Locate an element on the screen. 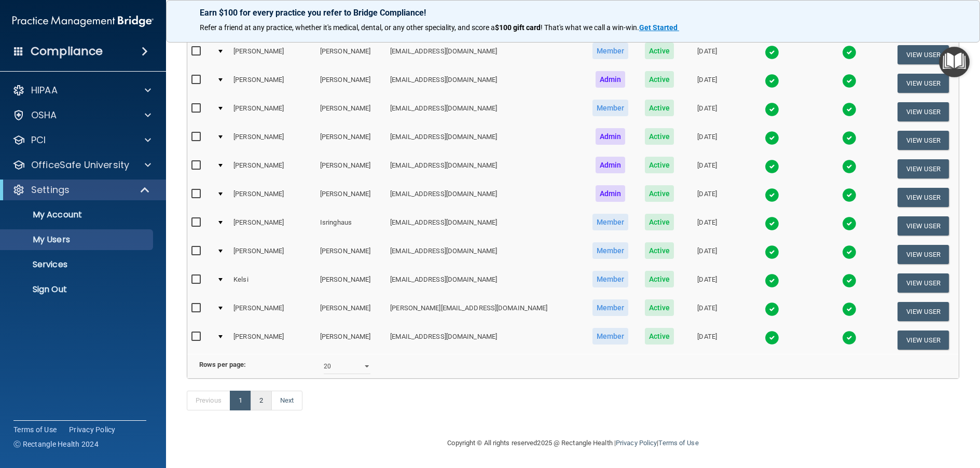  a: Next is located at coordinates (287, 400).